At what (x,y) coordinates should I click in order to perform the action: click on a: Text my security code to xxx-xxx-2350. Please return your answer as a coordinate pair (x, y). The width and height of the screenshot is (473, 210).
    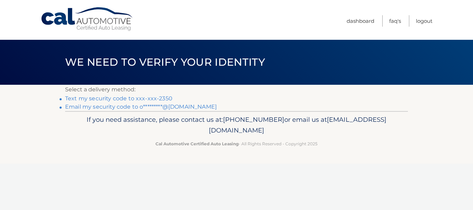
    Looking at the image, I should click on (119, 98).